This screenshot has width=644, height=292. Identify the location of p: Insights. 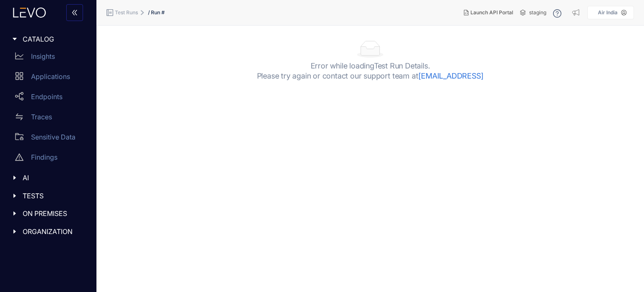
(43, 56).